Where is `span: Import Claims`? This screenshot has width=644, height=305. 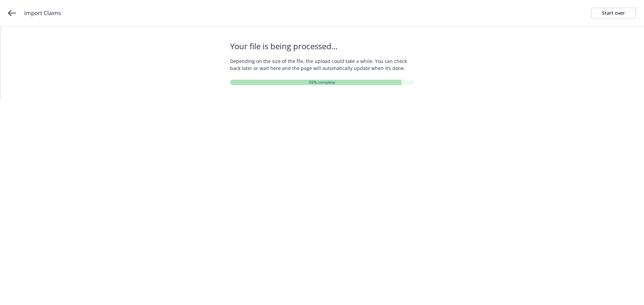 span: Import Claims is located at coordinates (43, 13).